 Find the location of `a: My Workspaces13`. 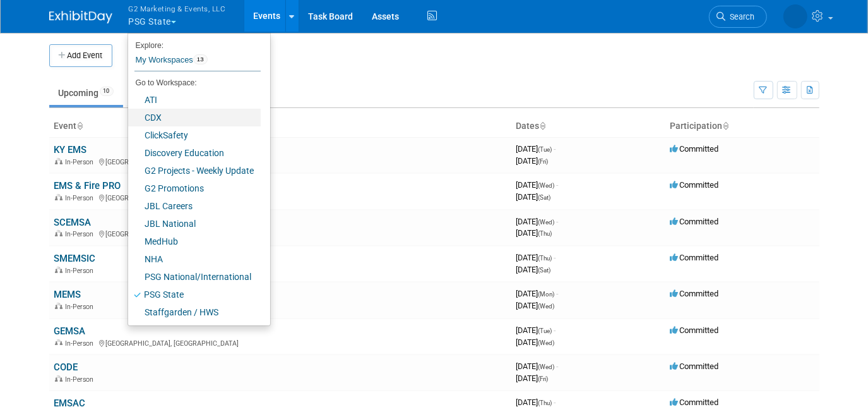

a: My Workspaces13 is located at coordinates (198, 60).